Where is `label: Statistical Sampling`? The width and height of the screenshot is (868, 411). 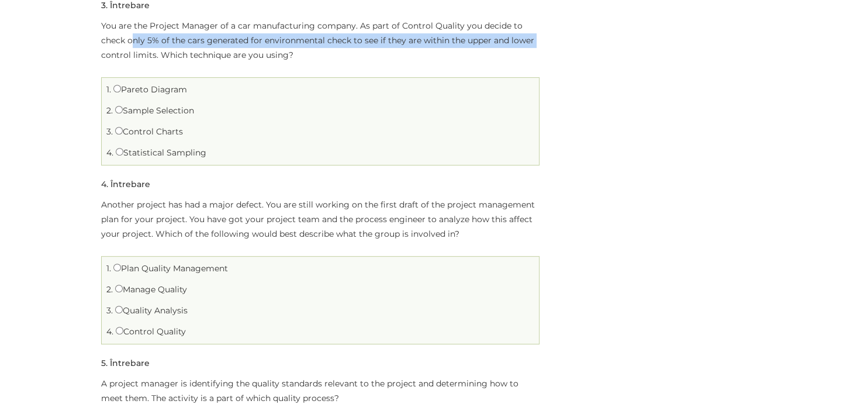 label: Statistical Sampling is located at coordinates (160, 152).